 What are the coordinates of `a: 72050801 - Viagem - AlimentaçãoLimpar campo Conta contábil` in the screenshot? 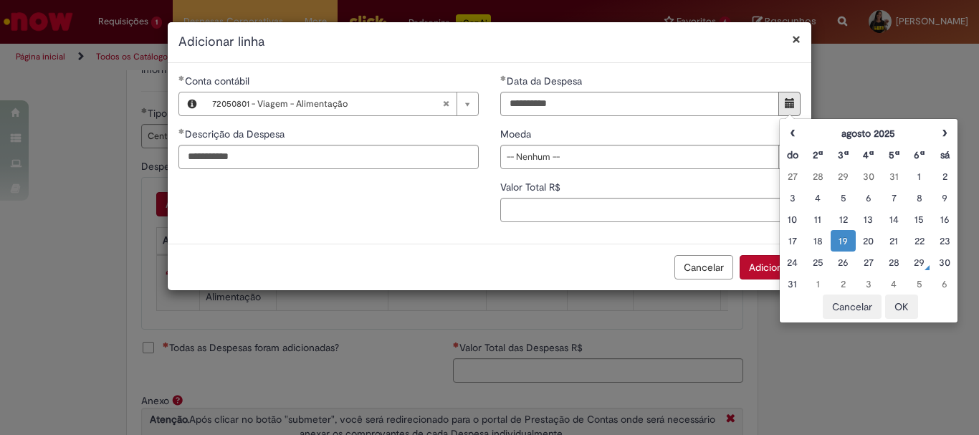 It's located at (341, 104).